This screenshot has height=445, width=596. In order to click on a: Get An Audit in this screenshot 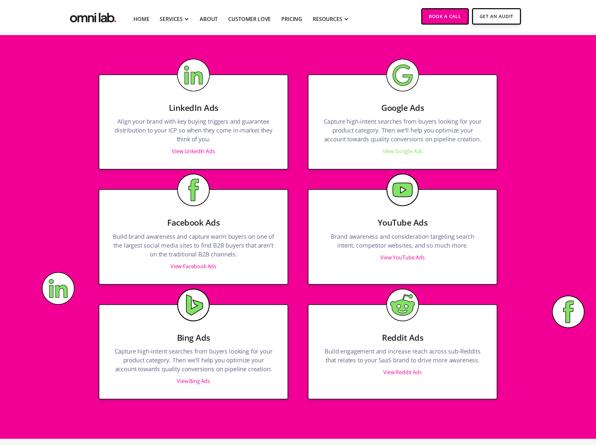, I will do `click(496, 16)`.